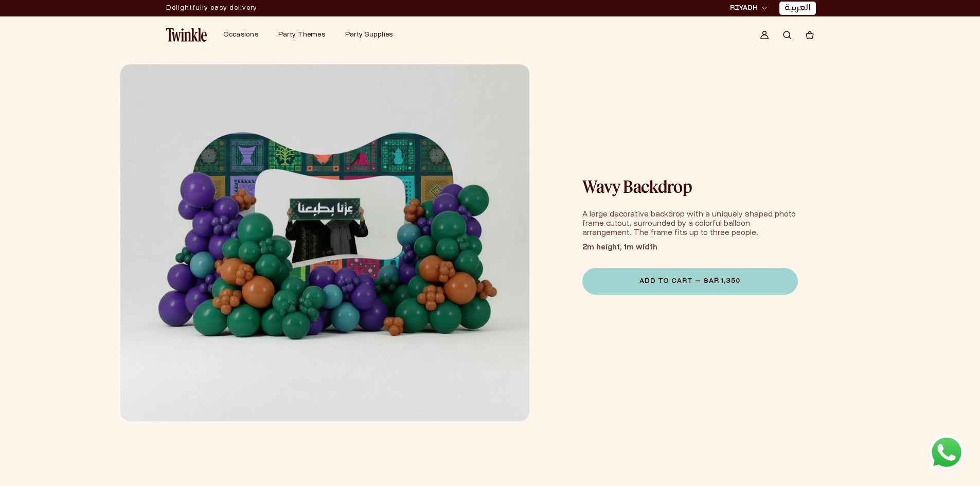 This screenshot has width=980, height=486. Describe the element at coordinates (798, 8) in the screenshot. I see `a: العربية` at that location.